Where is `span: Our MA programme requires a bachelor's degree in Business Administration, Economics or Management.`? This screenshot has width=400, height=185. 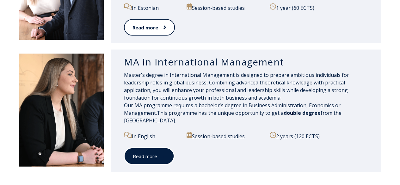 span: Our MA programme requires a bachelor's degree in Business Administration, Economics or Management. is located at coordinates (232, 109).